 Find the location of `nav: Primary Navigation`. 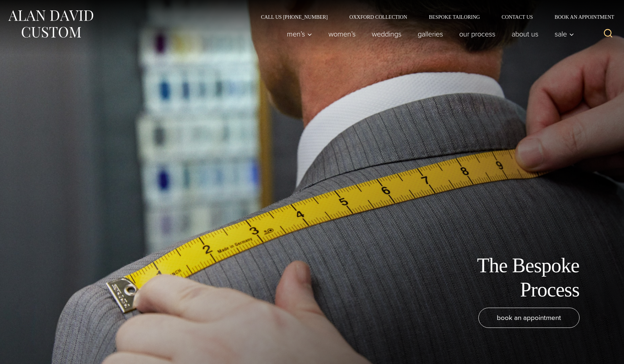

nav: Primary Navigation is located at coordinates (428, 34).